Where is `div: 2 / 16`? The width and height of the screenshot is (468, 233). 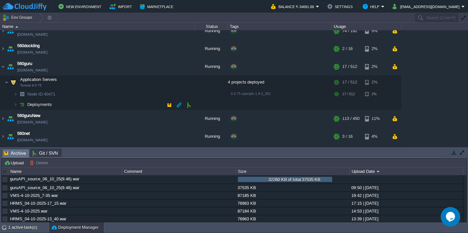 div: 2 / 16 is located at coordinates (347, 49).